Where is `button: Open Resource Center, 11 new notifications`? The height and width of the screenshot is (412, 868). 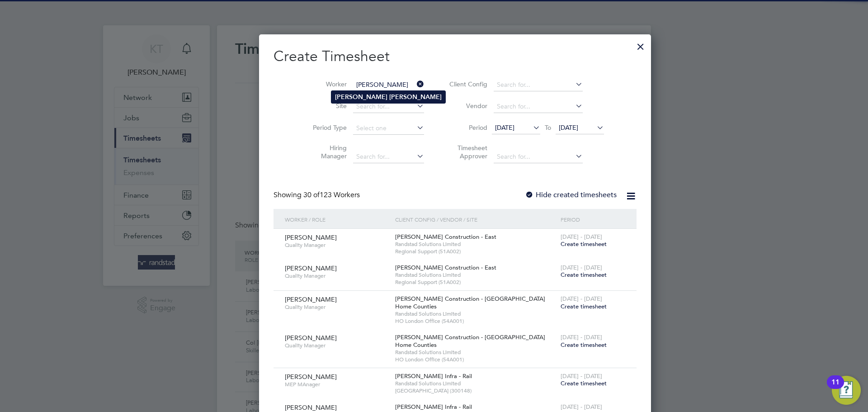
button: Open Resource Center, 11 new notifications is located at coordinates (847, 391).